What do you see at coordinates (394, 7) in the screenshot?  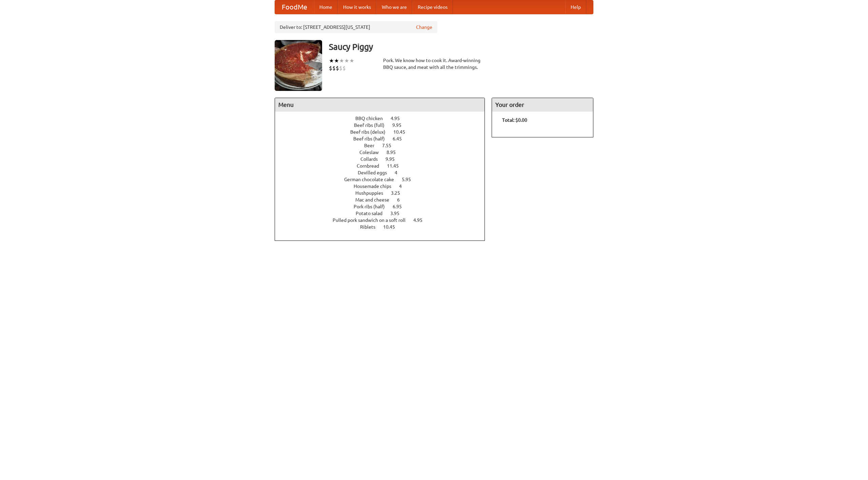 I see `a: Who we are` at bounding box center [394, 7].